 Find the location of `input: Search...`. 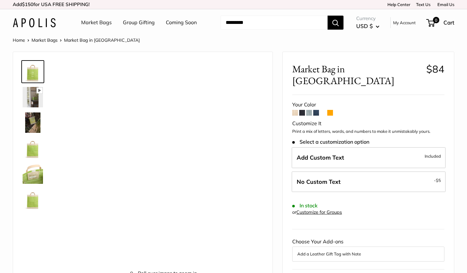

input: Search... is located at coordinates (274, 23).